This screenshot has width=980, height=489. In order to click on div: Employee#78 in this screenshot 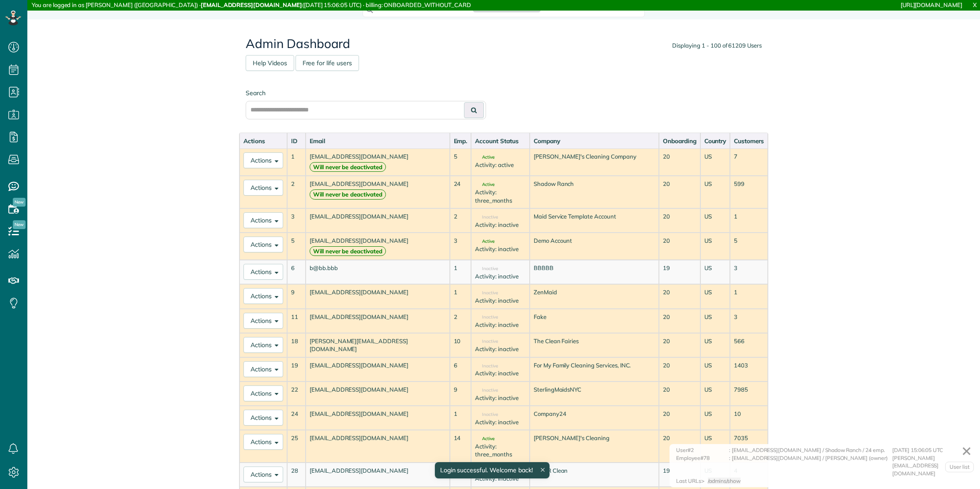, I will do `click(702, 466)`.